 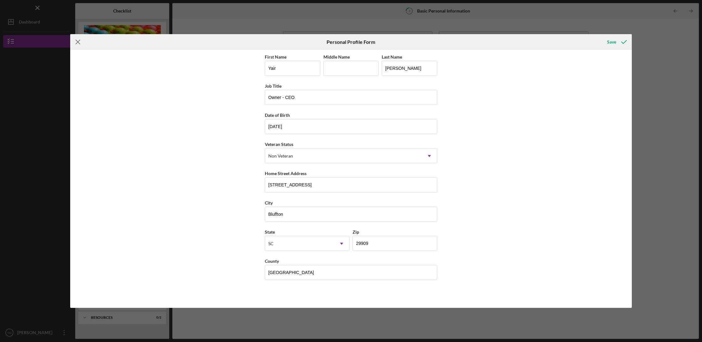 I want to click on div: Non Veteran, so click(x=281, y=156).